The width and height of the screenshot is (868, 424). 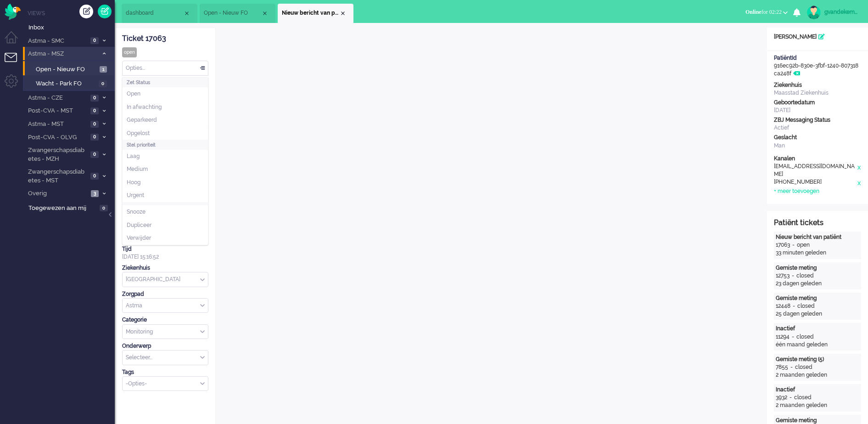 I want to click on li: In afwachting, so click(x=165, y=107).